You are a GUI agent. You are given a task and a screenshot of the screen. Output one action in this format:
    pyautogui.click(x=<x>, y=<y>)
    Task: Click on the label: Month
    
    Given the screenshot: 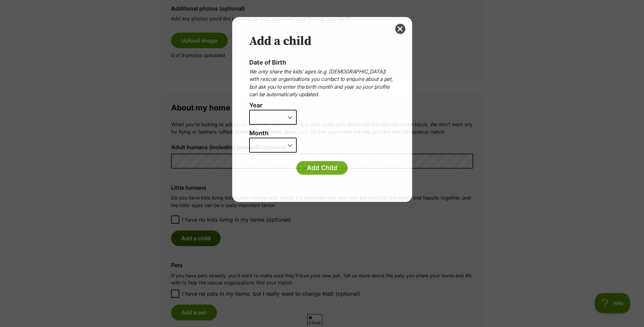 What is the action you would take?
    pyautogui.click(x=322, y=133)
    